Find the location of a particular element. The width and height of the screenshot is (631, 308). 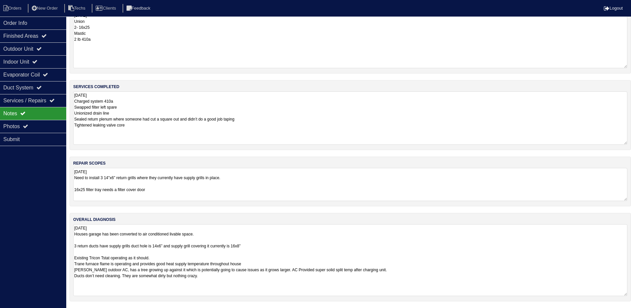

li: New Order is located at coordinates (45, 8).